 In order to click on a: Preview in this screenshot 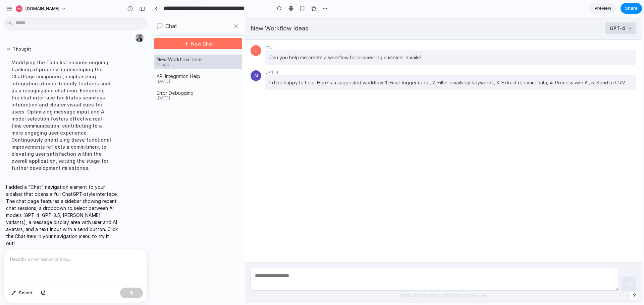, I will do `click(603, 9)`.